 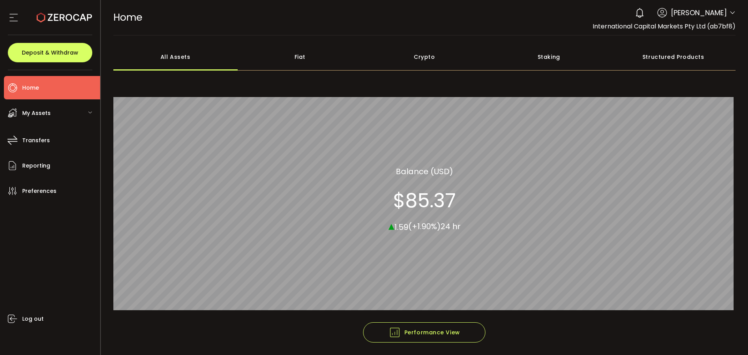 What do you see at coordinates (36, 166) in the screenshot?
I see `span: Reporting` at bounding box center [36, 166].